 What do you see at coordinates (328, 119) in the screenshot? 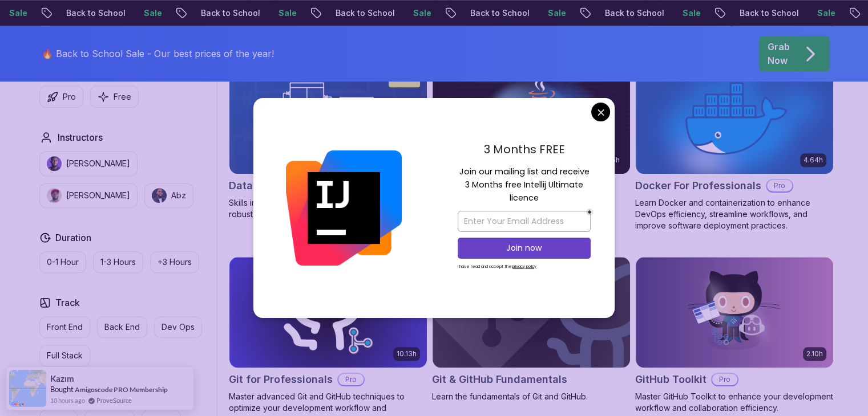
I see `img: Database Design & Implementation card` at bounding box center [328, 119].